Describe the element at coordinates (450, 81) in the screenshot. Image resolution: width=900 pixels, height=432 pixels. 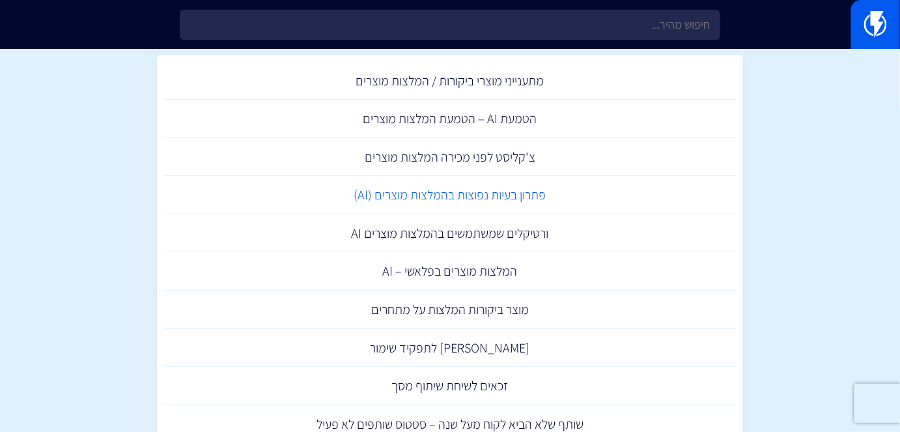
I see `a: מתענייני מוצרי ביקורות / המלצות מוצרים` at that location.